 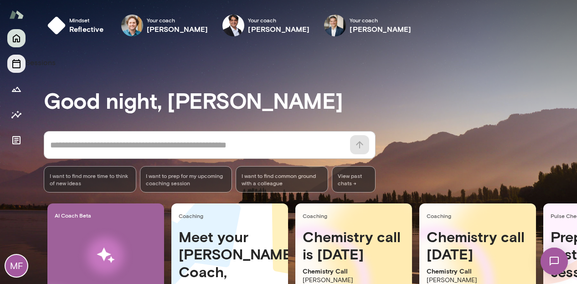 I want to click on div: I want to find more time to think of new ideas, so click(x=90, y=180).